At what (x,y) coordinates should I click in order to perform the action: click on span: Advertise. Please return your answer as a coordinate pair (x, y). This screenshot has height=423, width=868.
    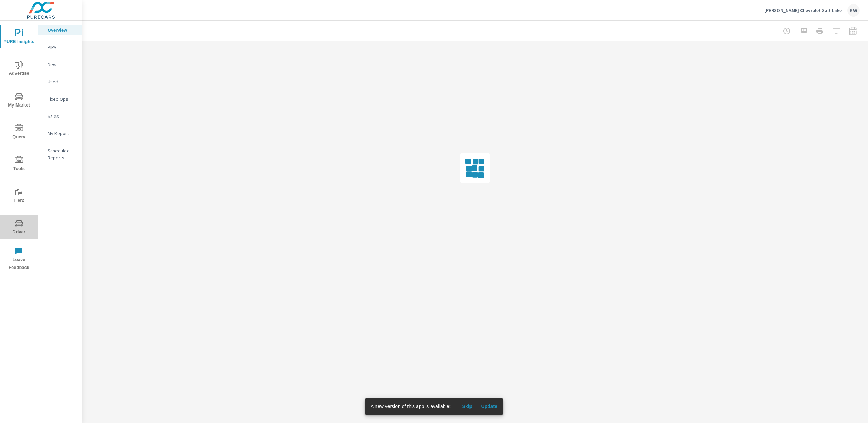
    Looking at the image, I should click on (19, 69).